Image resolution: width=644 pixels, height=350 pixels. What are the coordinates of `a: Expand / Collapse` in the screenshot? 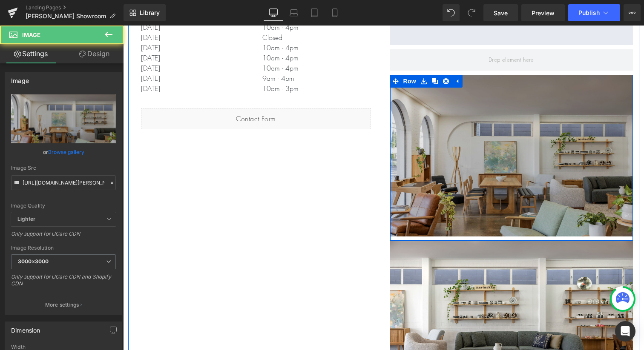 It's located at (334, 56).